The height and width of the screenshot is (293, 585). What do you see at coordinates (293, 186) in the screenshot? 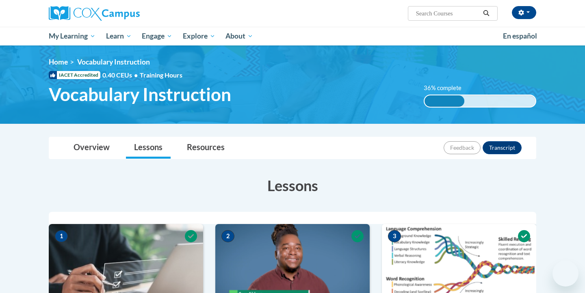
I see `h3: Lessons` at bounding box center [293, 186].